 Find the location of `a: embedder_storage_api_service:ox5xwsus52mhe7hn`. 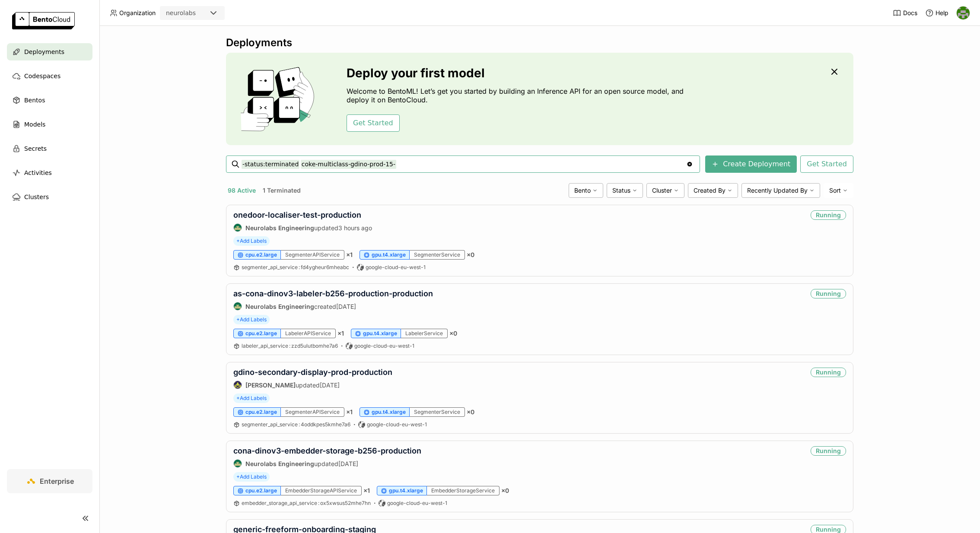

a: embedder_storage_api_service:ox5xwsus52mhe7hn is located at coordinates (306, 504).